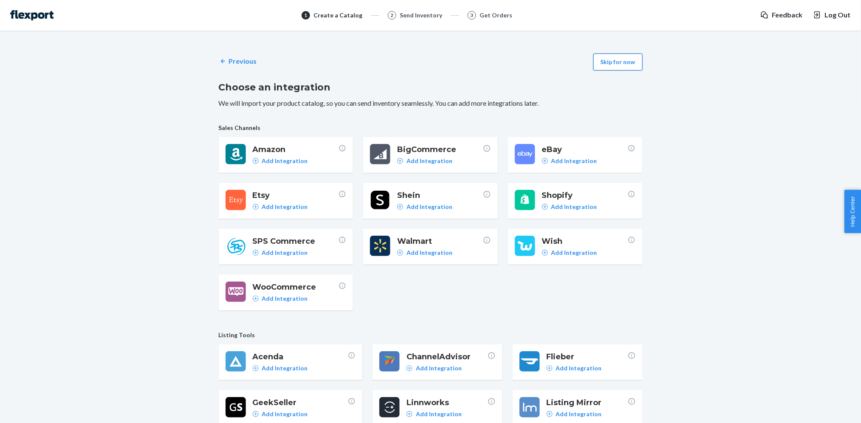  Describe the element at coordinates (296, 195) in the screenshot. I see `span: Etsy` at that location.